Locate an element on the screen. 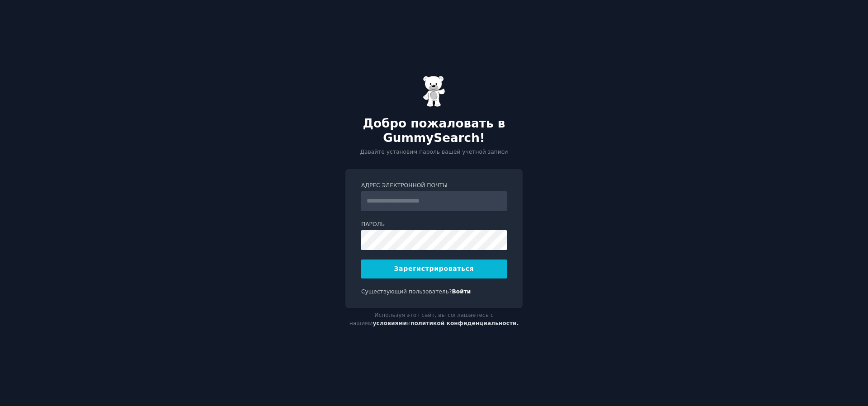  font: Пароль is located at coordinates (373, 225).